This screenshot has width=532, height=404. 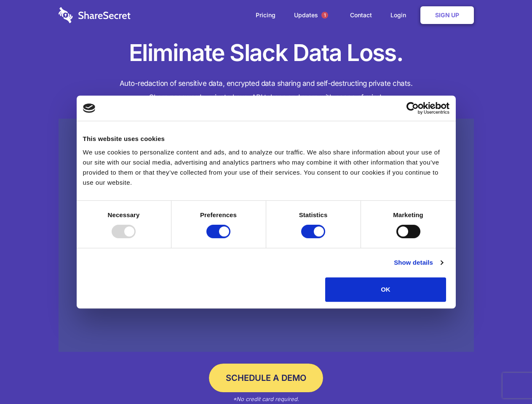 I want to click on a: Usercentrics Cookiebot - opens in a new window, so click(x=413, y=108).